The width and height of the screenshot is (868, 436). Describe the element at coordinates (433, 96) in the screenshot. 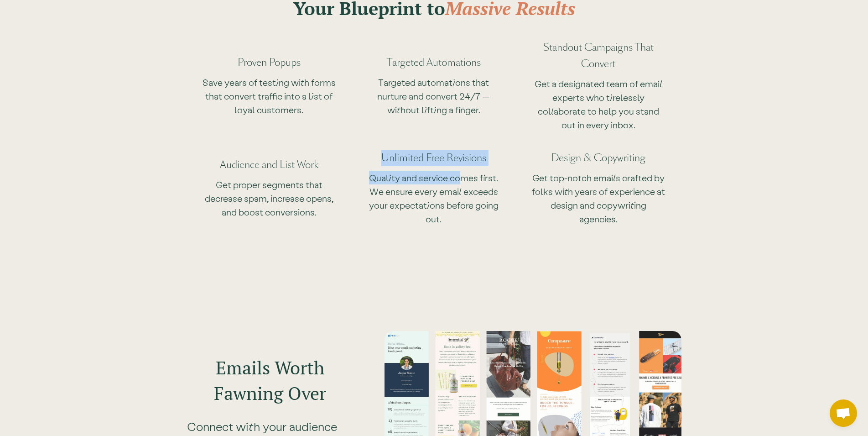

I see `p: Targeted automations that nurture and convert 24/7 — without lifting a finger.` at that location.